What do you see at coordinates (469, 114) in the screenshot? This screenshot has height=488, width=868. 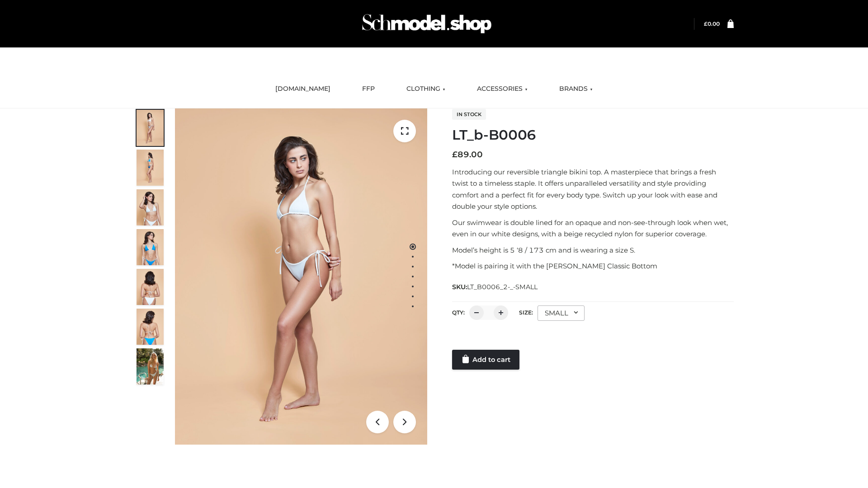 I see `span: In stock` at bounding box center [469, 114].